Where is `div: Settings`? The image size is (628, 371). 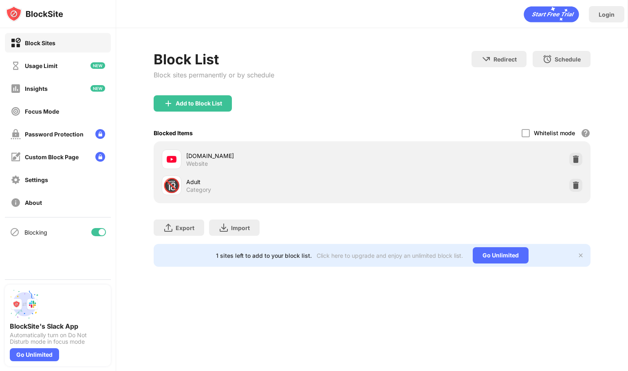
div: Settings is located at coordinates (36, 180).